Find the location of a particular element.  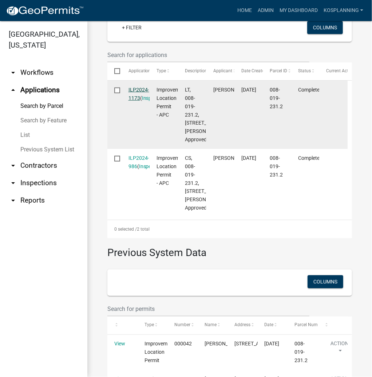

span: Address is located at coordinates (242, 325).